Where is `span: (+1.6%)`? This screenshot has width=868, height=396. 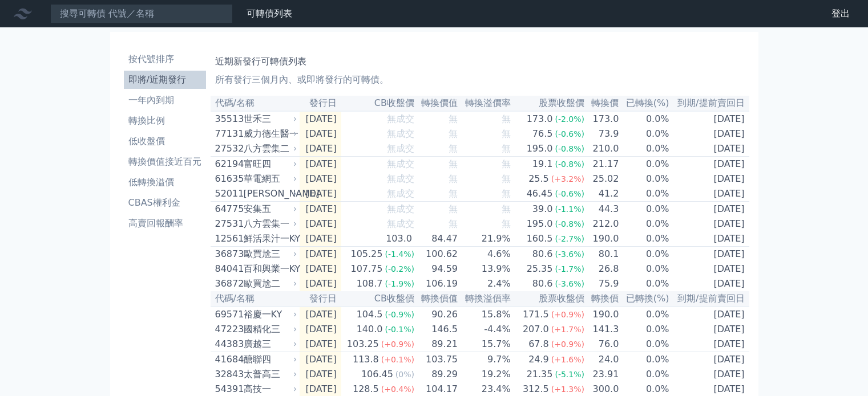
span: (+1.6%) is located at coordinates (568, 360).